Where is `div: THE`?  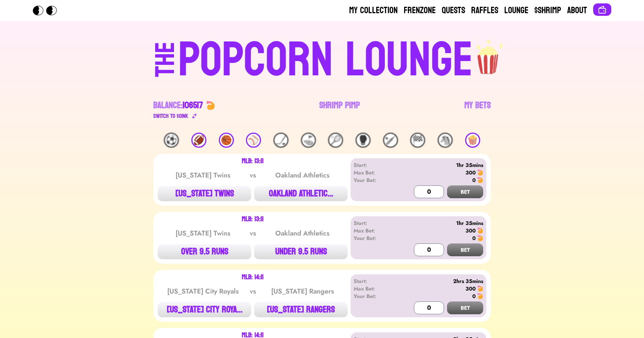 div: THE is located at coordinates (165, 67).